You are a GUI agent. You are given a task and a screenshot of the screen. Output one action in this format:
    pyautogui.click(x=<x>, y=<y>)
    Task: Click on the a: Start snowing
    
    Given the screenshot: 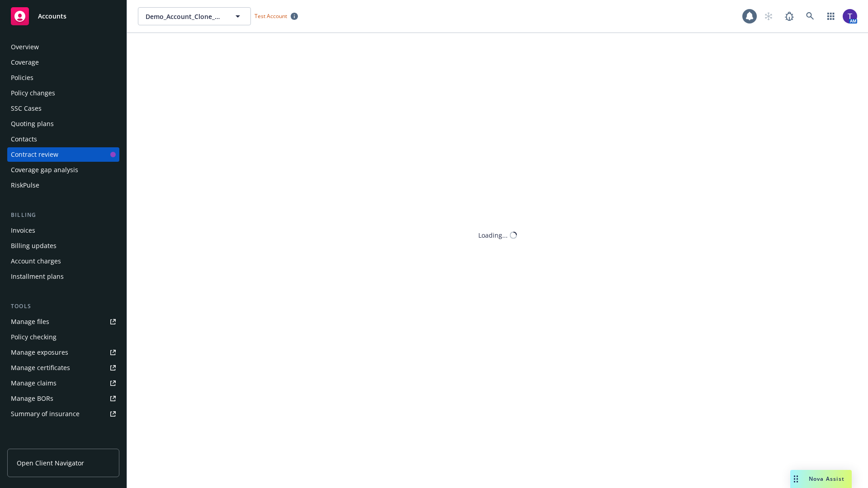 What is the action you would take?
    pyautogui.click(x=769, y=16)
    